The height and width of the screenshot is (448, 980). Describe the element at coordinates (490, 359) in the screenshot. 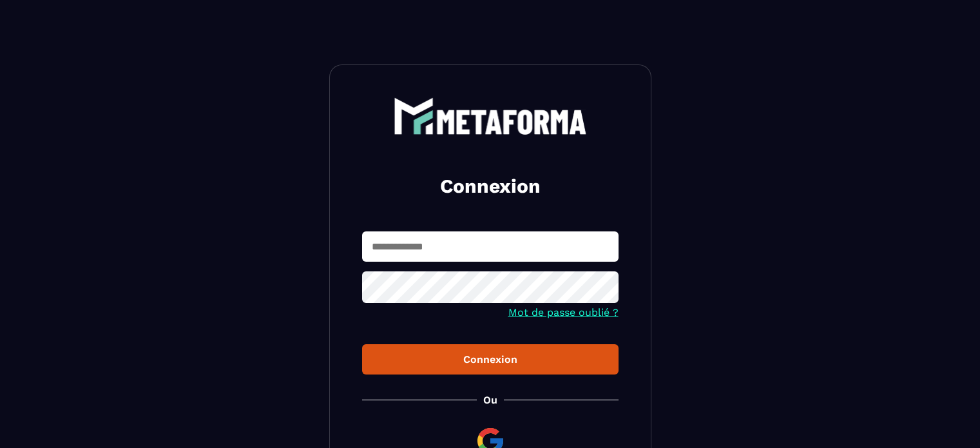

I see `div: Connexion` at that location.